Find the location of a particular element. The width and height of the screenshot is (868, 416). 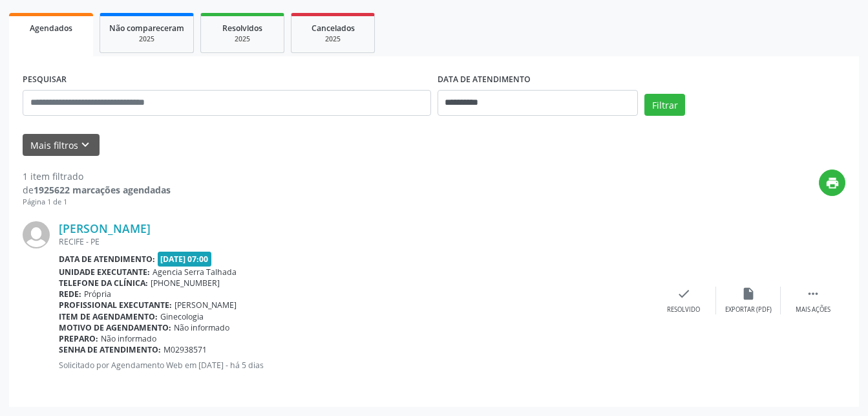

div: 1 item filtrado is located at coordinates (96, 176).